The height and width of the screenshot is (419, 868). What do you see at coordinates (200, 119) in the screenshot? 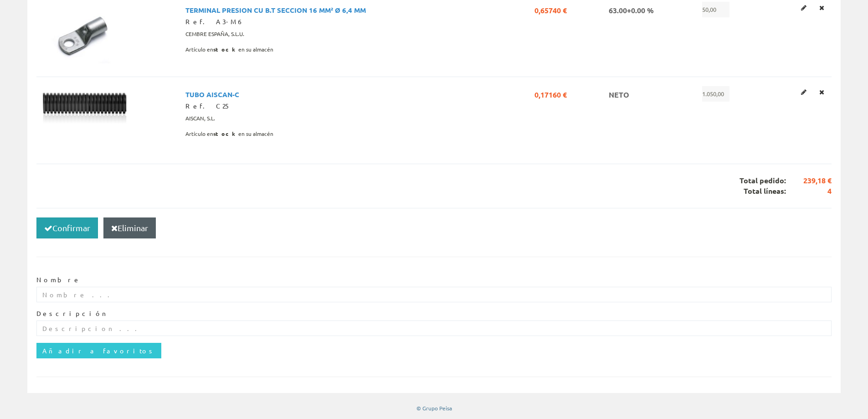
I see `span: AISCAN, S.L.` at bounding box center [200, 119].